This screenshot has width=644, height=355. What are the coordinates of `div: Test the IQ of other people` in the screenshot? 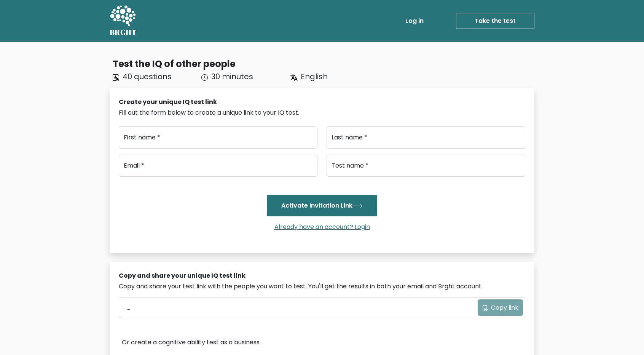 It's located at (323, 64).